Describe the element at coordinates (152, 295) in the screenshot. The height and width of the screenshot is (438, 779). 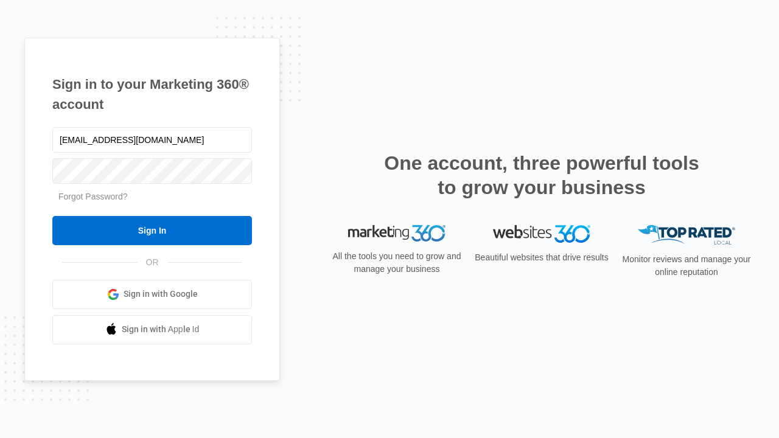
I see `a: Sign in with Google` at that location.